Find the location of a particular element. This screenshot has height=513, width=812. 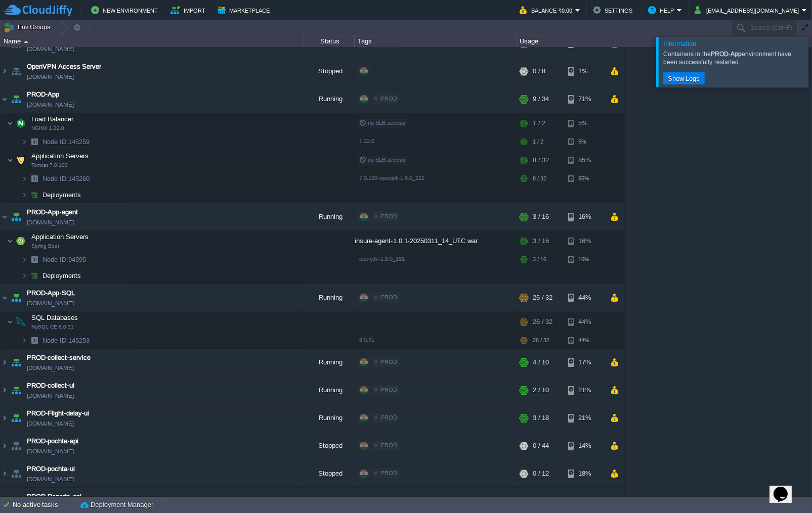

a: SQL DatabasesMySQL CE 8.0.31 is located at coordinates (54, 317).